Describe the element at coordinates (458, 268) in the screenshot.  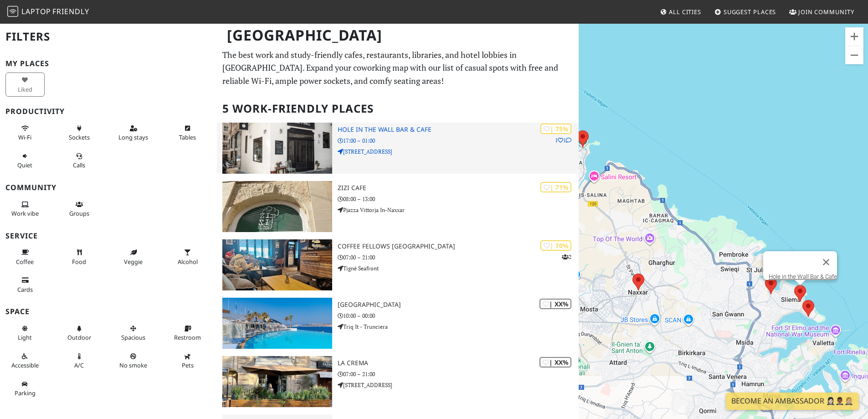
I see `p: Tigné Seafront` at that location.